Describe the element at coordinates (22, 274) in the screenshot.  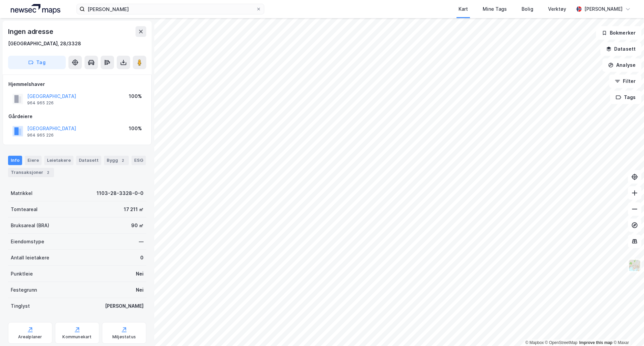
I see `div: Punktleie` at that location.